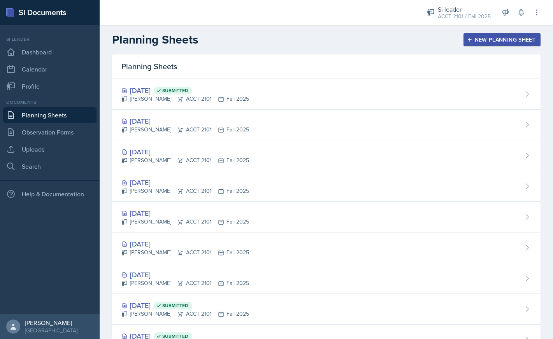 The height and width of the screenshot is (339, 553). What do you see at coordinates (464, 16) in the screenshot?
I see `div: ACCT 2101 / Fall 2025` at bounding box center [464, 16].